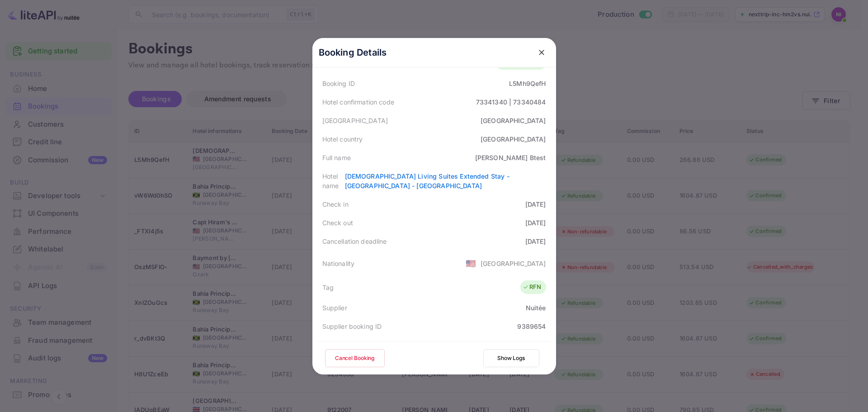 Image resolution: width=868 pixels, height=412 pixels. Describe the element at coordinates (343, 139) in the screenshot. I see `div: Hotel country` at that location.